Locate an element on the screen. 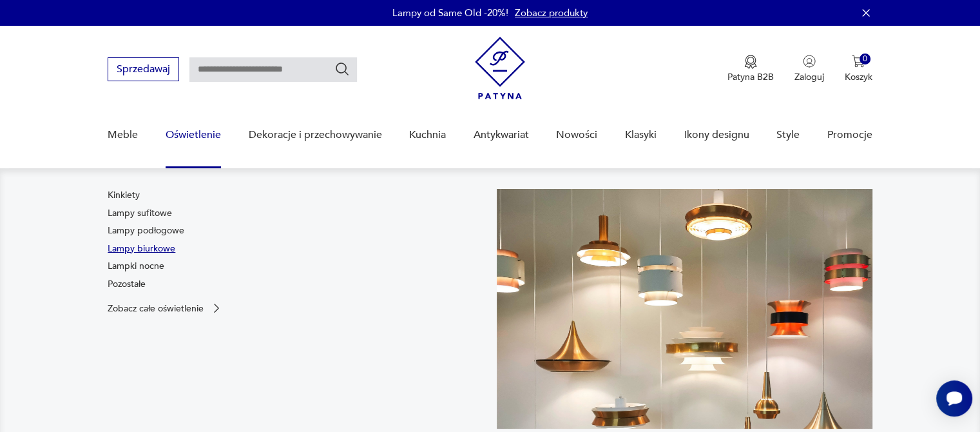 The height and width of the screenshot is (432, 980). a: Klasyki is located at coordinates (640, 135).